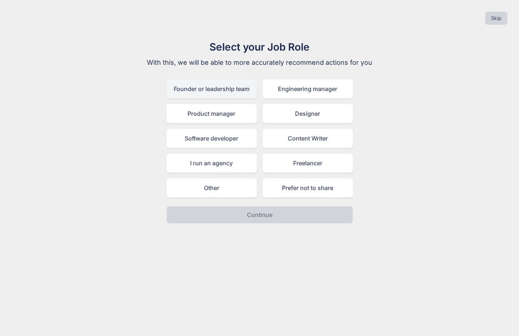 This screenshot has height=336, width=519. Describe the element at coordinates (308, 114) in the screenshot. I see `div: Designer` at that location.